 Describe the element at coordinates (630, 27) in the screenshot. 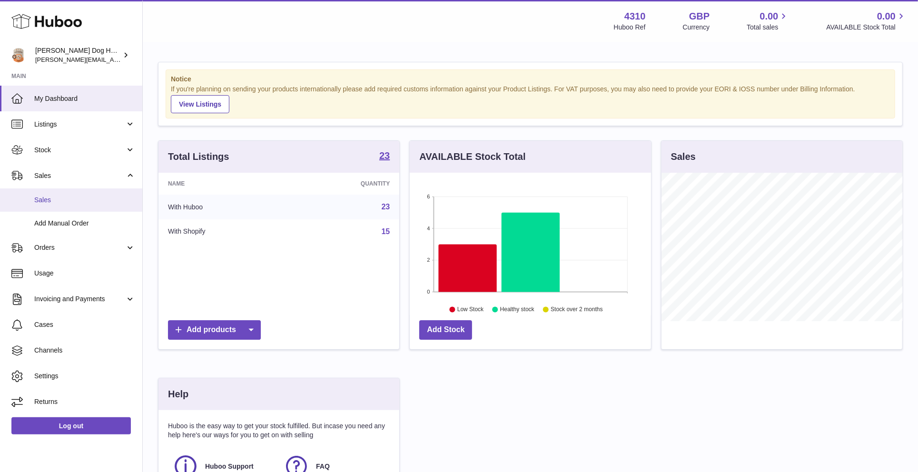

I see `div: Huboo Ref` at that location.